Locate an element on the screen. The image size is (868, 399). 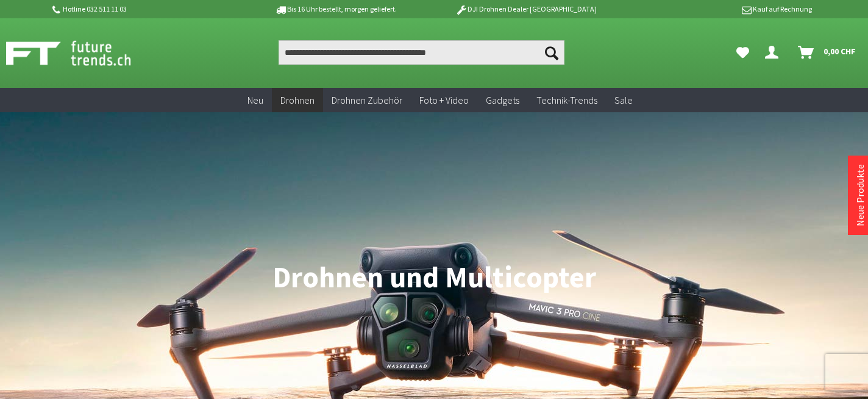
p: Kauf auf Rechnung is located at coordinates (716, 10).